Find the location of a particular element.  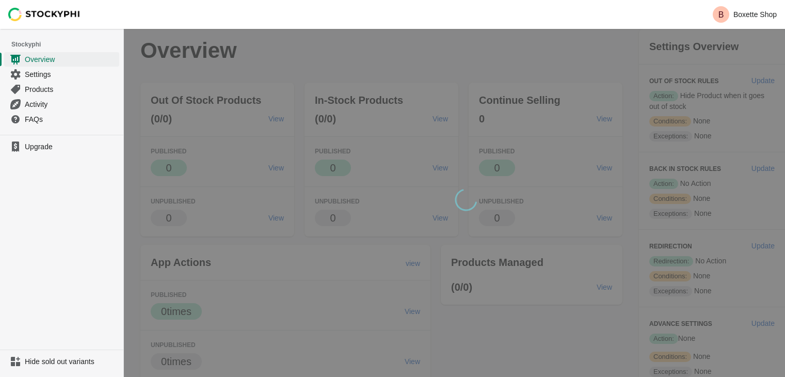

a: Overview is located at coordinates (61, 59).